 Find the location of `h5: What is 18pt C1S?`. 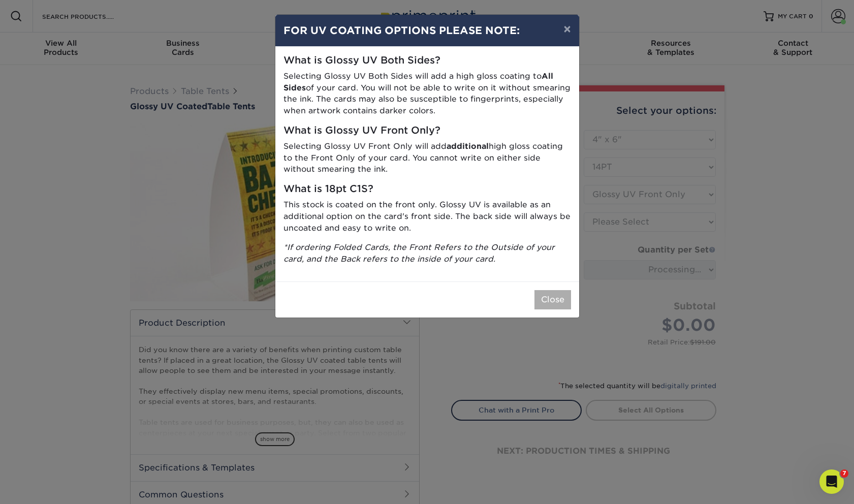

h5: What is 18pt C1S? is located at coordinates (428, 189).